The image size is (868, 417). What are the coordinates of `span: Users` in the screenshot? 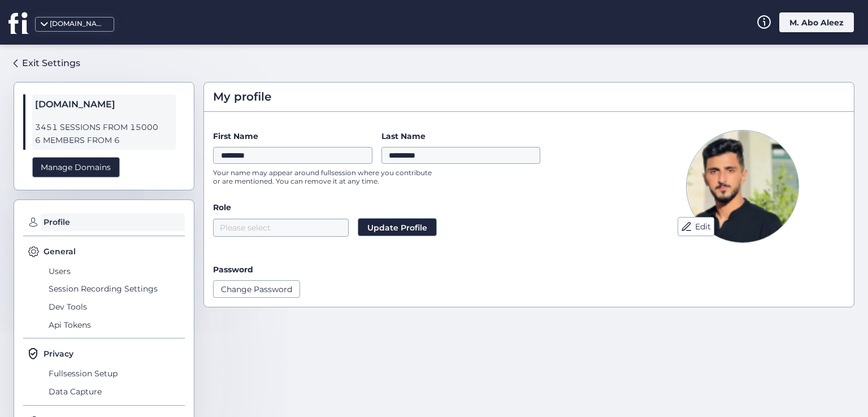 It's located at (115, 271).